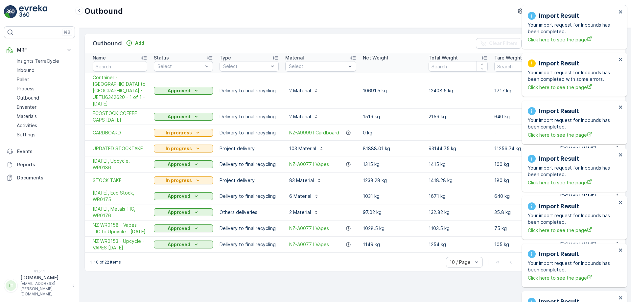 The image size is (631, 302). What do you see at coordinates (249, 180) in the screenshot?
I see `p: Project delivery` at bounding box center [249, 180].